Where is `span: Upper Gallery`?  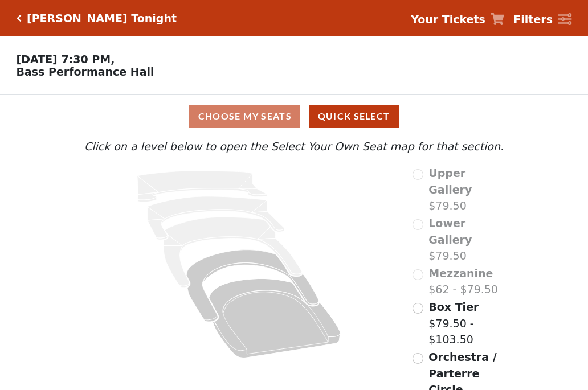 span: Upper Gallery is located at coordinates (450, 181).